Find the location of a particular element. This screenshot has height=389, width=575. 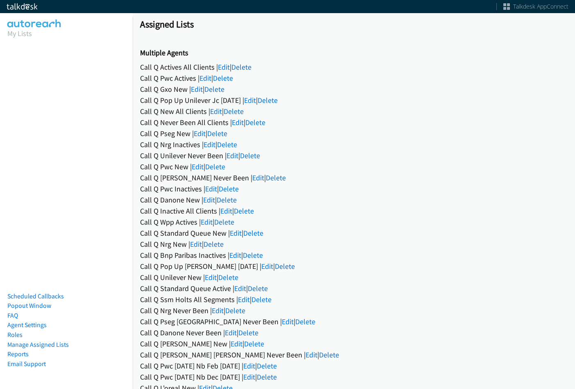

div: Call Q Gxo New | | is located at coordinates (354, 89).